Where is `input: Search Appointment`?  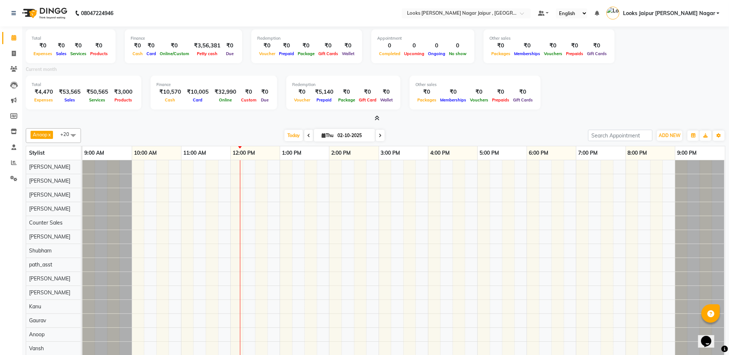 input: Search Appointment is located at coordinates (620, 135).